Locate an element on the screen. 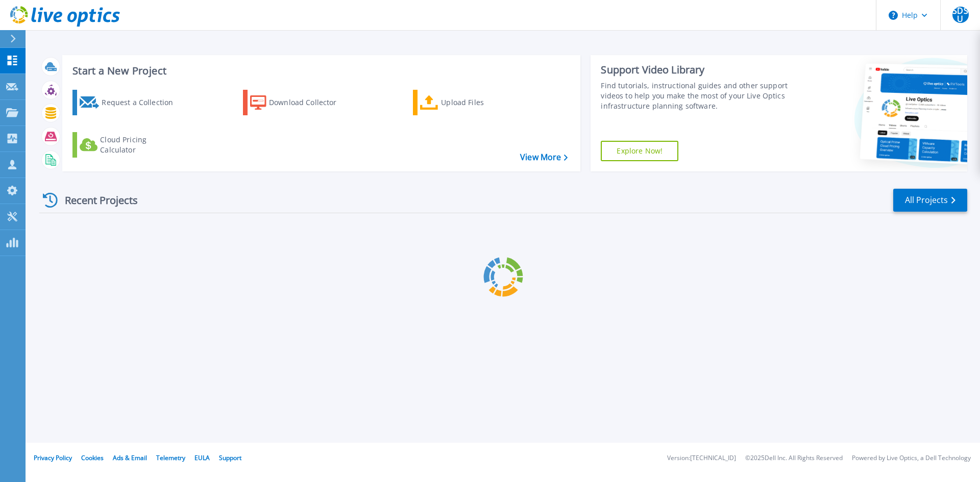 The width and height of the screenshot is (980, 482). h3: Start a New Project is located at coordinates (320, 71).